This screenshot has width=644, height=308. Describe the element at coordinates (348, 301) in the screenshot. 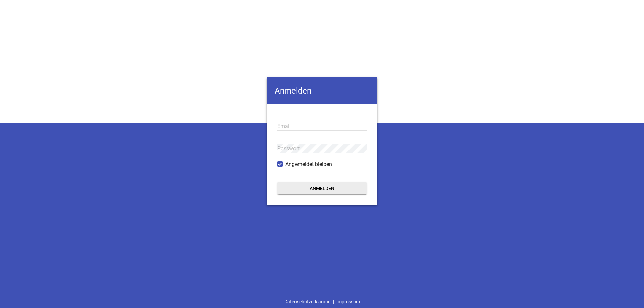

I see `a: Impressum` at that location.